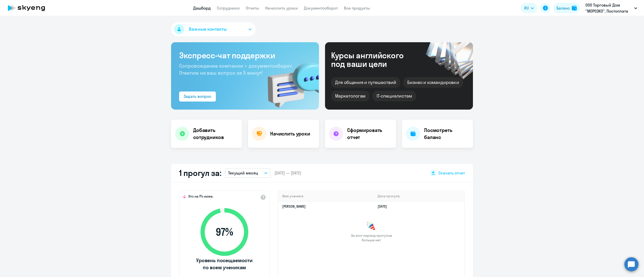 This screenshot has width=644, height=277. Describe the element at coordinates (325, 196) in the screenshot. I see `th: Имя ученика` at that location.